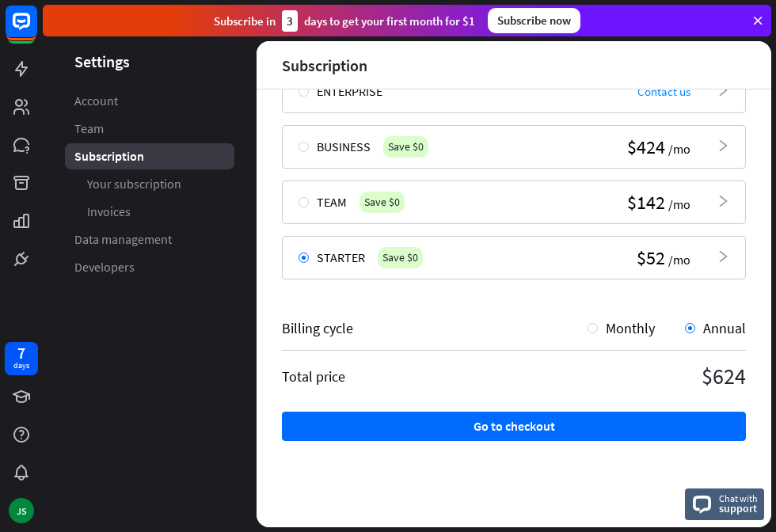  What do you see at coordinates (150, 266) in the screenshot?
I see `a: Developers` at bounding box center [150, 266].